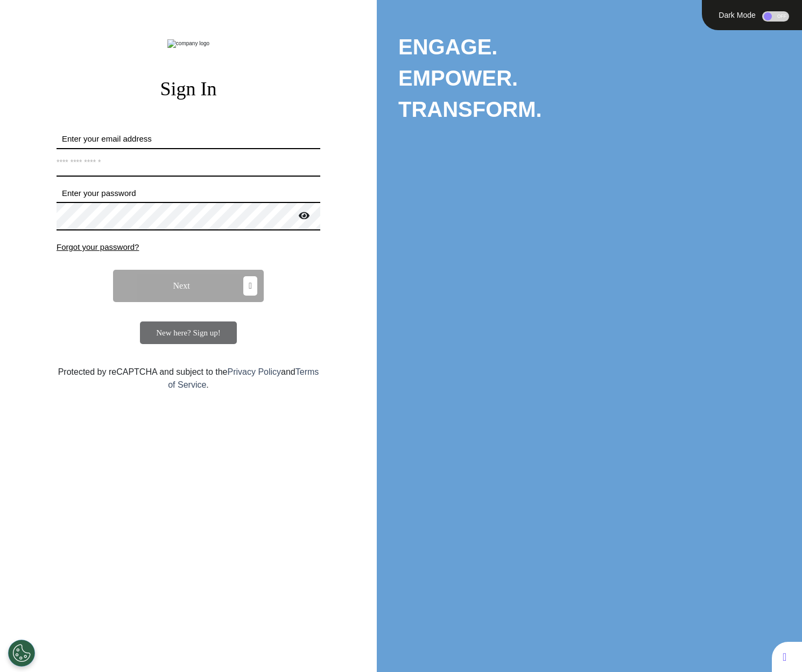 The height and width of the screenshot is (672, 802). What do you see at coordinates (776, 16) in the screenshot?
I see `div: OFF` at bounding box center [776, 16].